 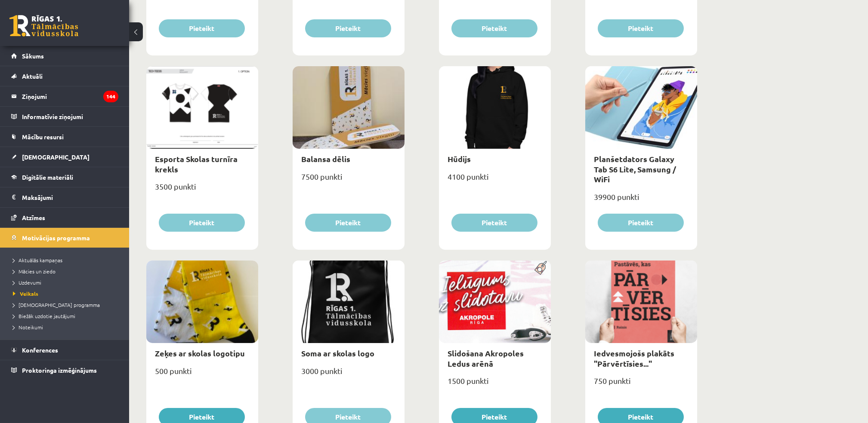 What do you see at coordinates (66, 317) in the screenshot?
I see `a: Biežāk uzdotie jautājumi` at bounding box center [66, 317].